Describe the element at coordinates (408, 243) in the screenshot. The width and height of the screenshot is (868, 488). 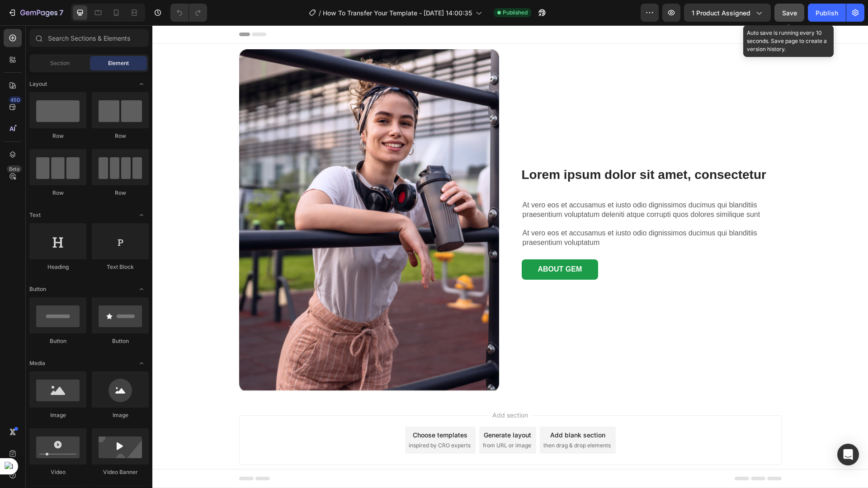
I see `strong: ABOUT GEM` at that location.